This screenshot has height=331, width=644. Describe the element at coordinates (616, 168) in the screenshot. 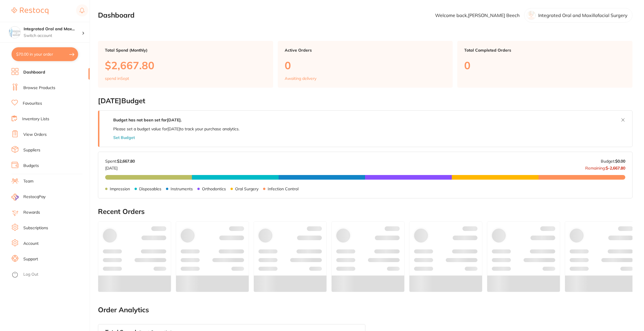

I see `strong: $-2,667.80` at that location.